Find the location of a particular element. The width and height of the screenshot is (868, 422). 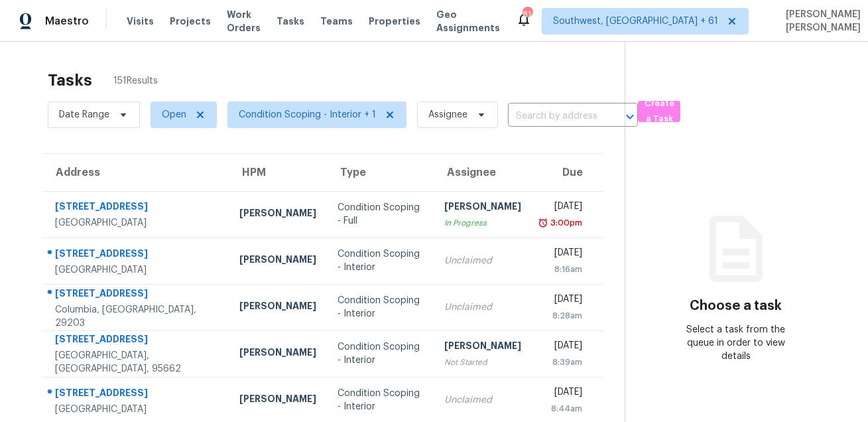

span: Geo Assignments is located at coordinates (468, 21).